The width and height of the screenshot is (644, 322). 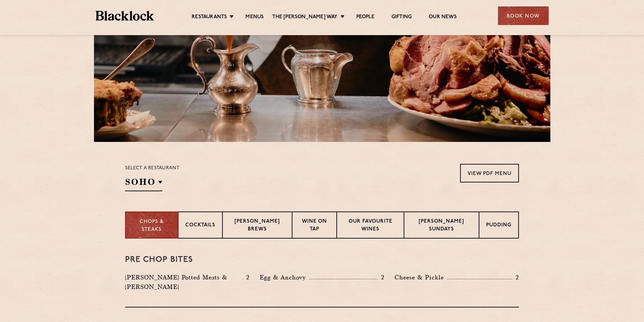 What do you see at coordinates (200, 225) in the screenshot?
I see `p: Cocktails` at bounding box center [200, 225].